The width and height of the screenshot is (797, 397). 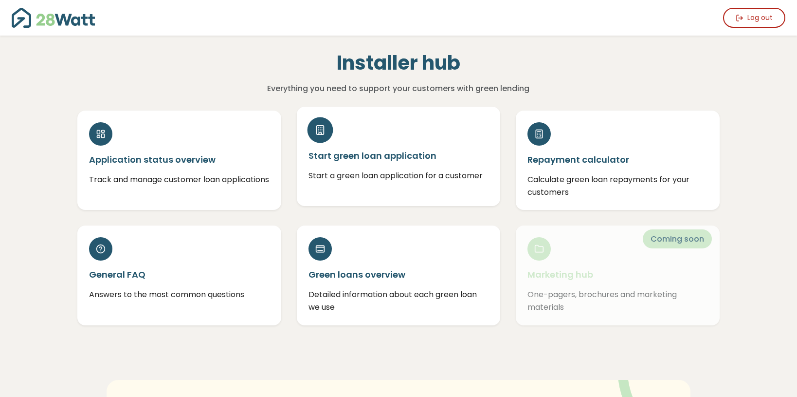 I want to click on h5: Marketing hub, so click(x=618, y=274).